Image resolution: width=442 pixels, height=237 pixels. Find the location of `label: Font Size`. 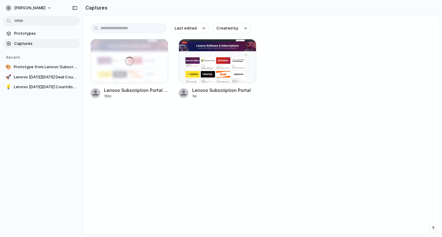

label: Font Size is located at coordinates (12, 40).